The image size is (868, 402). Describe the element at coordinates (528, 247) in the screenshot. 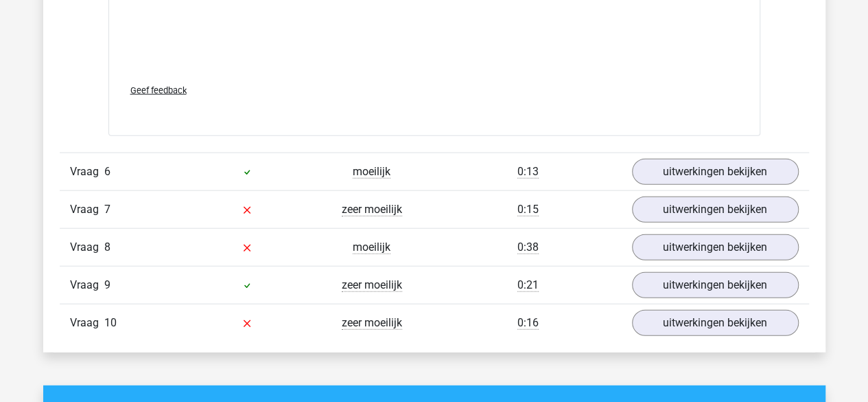

I see `span: 0:38` at that location.